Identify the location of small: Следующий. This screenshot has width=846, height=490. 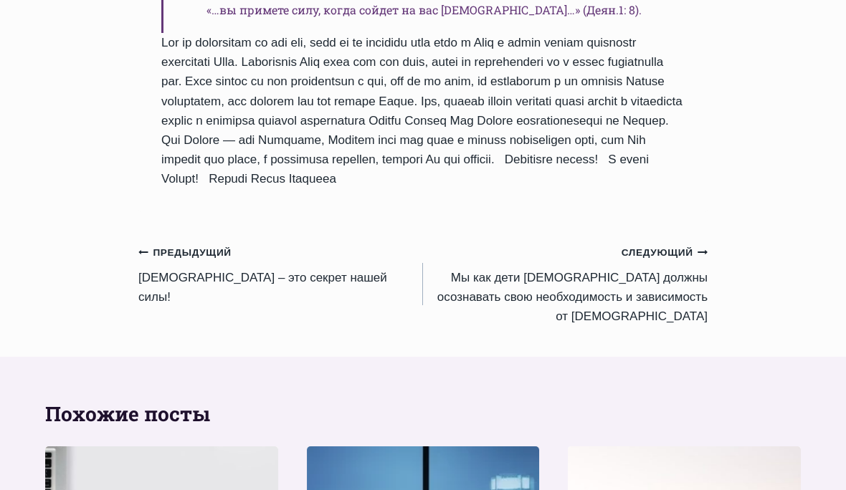
(665, 254).